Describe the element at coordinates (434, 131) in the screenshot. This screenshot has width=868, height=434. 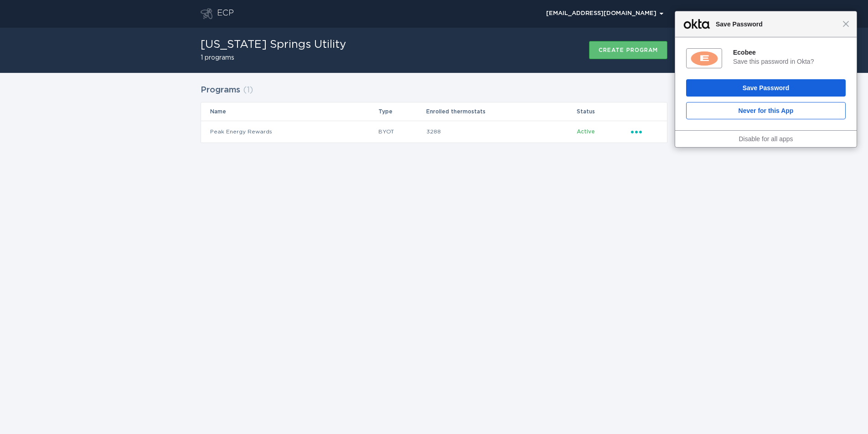
I see `tr: eac57e592a184fb3a56c06a14bf69b82` at that location.